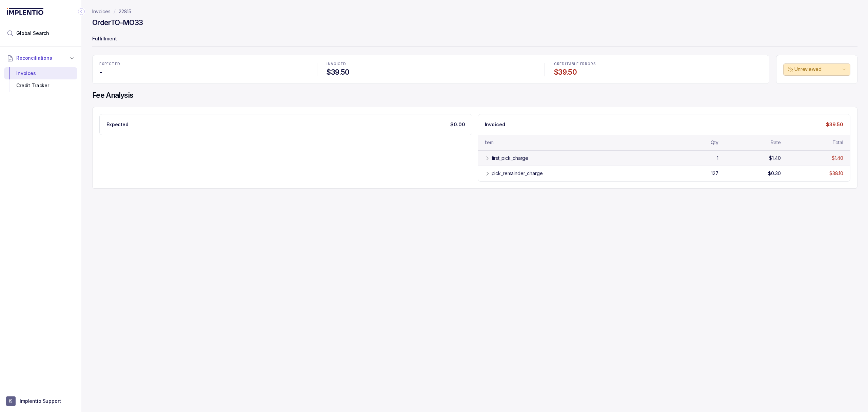 This screenshot has height=412, width=868. Describe the element at coordinates (111, 12) in the screenshot. I see `nav: breadcrumb` at that location.